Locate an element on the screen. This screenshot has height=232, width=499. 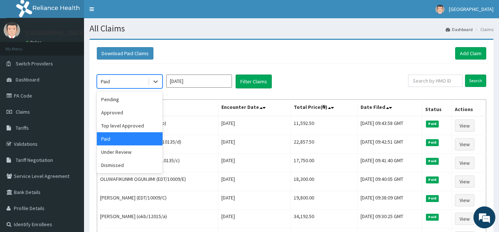
button: Filter Claims is located at coordinates (254, 81).